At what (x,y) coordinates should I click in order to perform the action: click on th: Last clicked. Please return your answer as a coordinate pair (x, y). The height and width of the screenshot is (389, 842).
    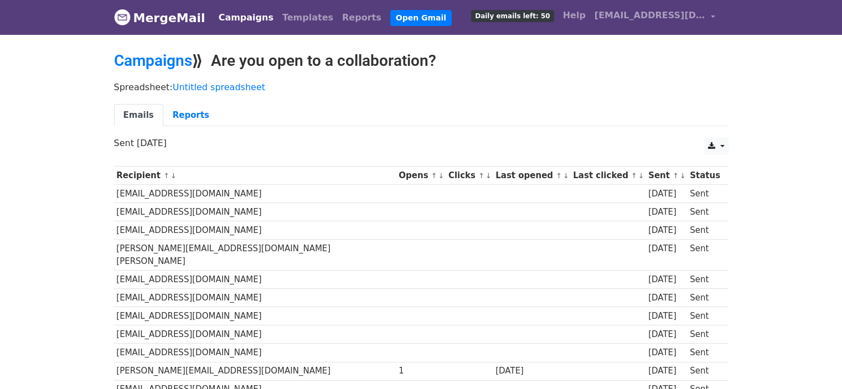
    Looking at the image, I should click on (608, 175).